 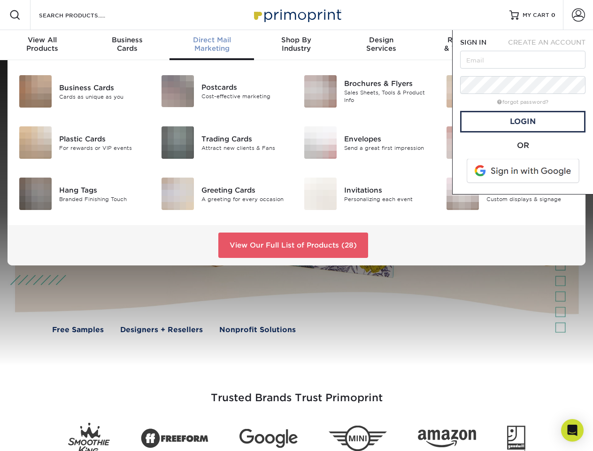 What do you see at coordinates (127, 44) in the screenshot?
I see `div: Cards` at bounding box center [127, 44].